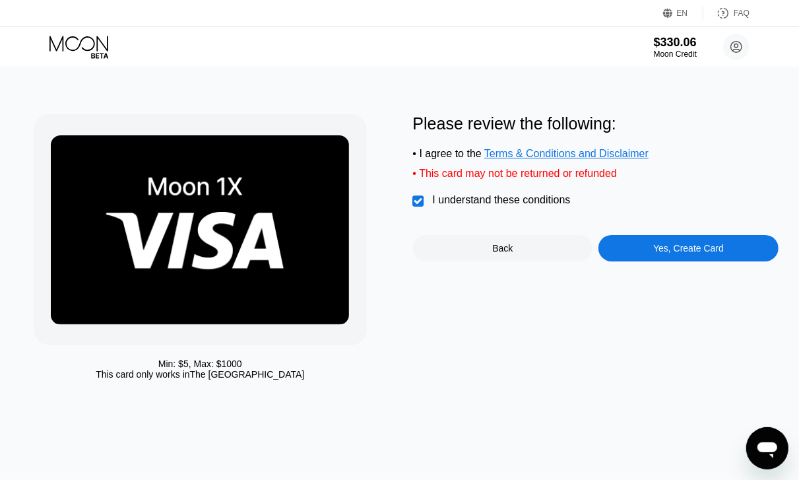  Describe the element at coordinates (596, 154) in the screenshot. I see `div: • I agree to the` at that location.